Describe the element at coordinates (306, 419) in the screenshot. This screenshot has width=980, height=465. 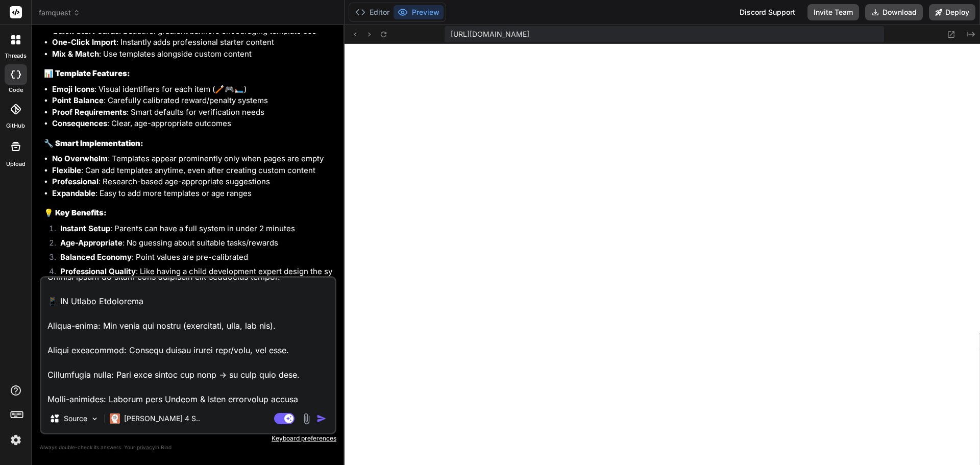
I see `img: attachment` at that location.